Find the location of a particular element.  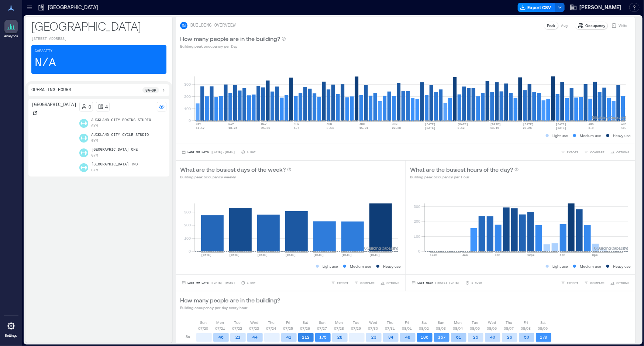

p: 8a - 6p is located at coordinates (151, 90).